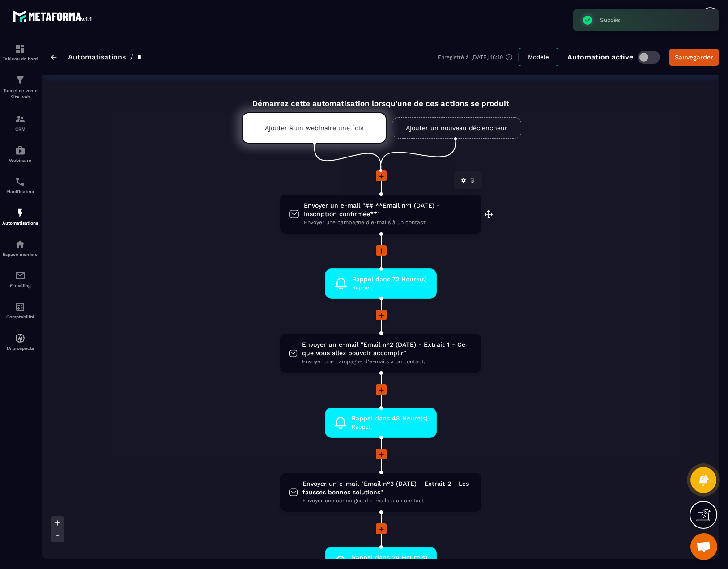 This screenshot has width=728, height=569. What do you see at coordinates (20, 94) in the screenshot?
I see `p: Tunnel de vente Site web` at bounding box center [20, 94].